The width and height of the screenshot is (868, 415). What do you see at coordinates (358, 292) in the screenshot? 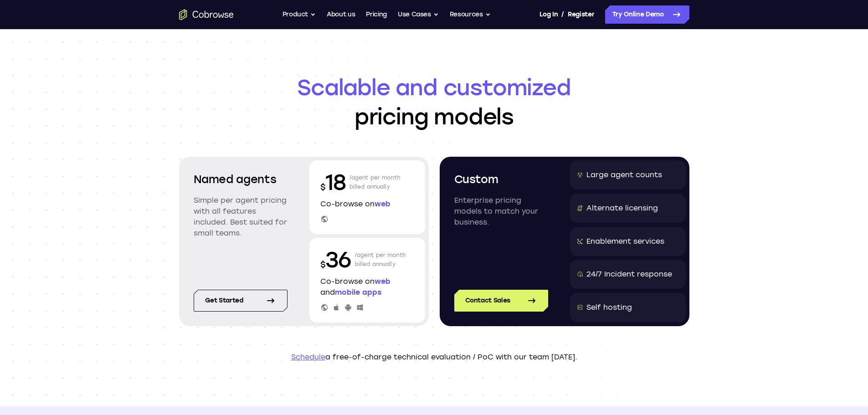
I see `span: mobile apps` at bounding box center [358, 292].